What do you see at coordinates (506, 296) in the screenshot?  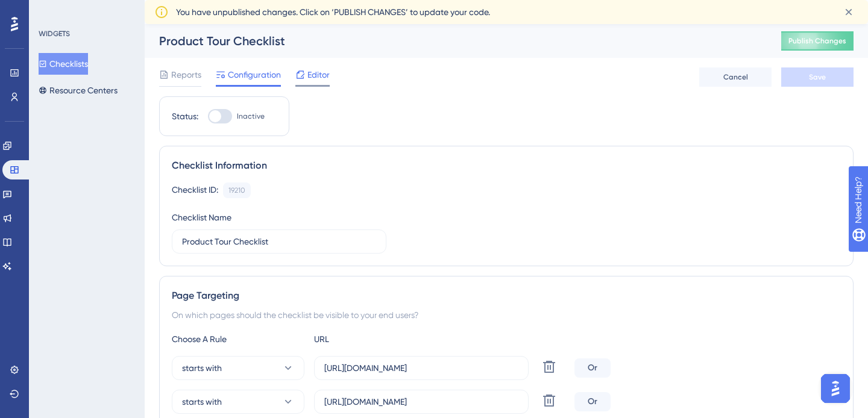 I see `div: Page Targeting` at bounding box center [506, 296].